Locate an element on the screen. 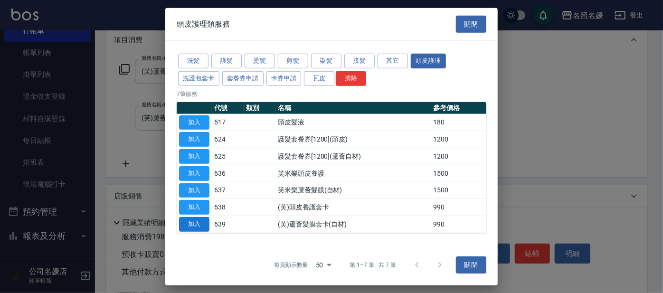  th: 代號 is located at coordinates (227, 108).